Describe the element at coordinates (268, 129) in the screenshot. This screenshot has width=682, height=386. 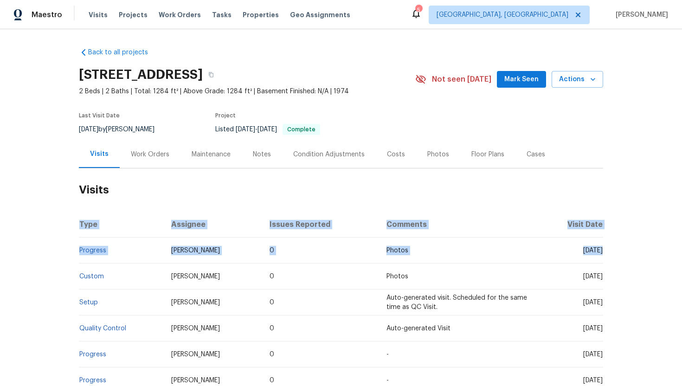
I see `span: Listed` at that location.